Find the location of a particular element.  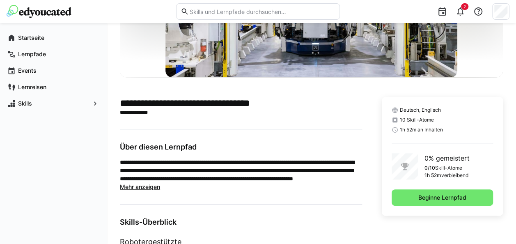

p: verbleibend is located at coordinates (455, 175).